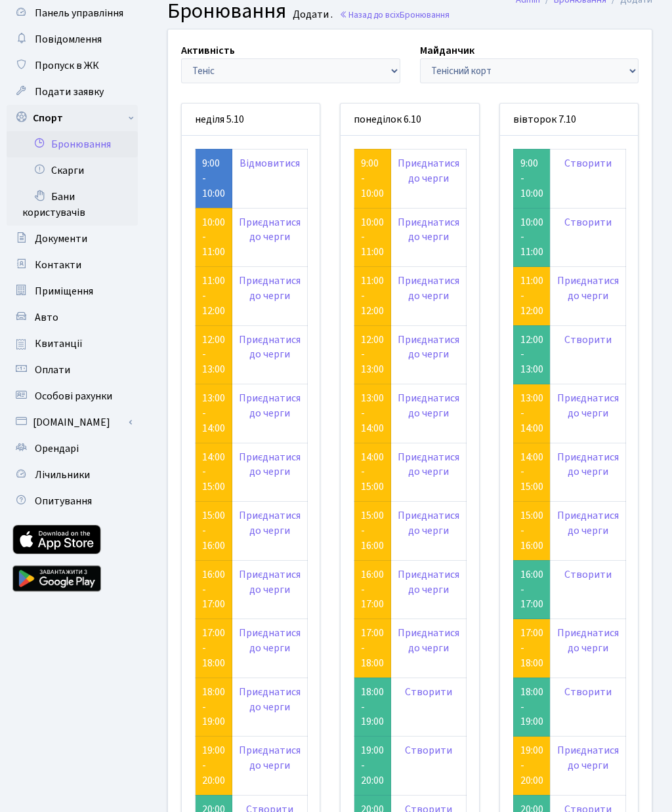  What do you see at coordinates (531, 178) in the screenshot?
I see `td: 9:00 - 10:00` at bounding box center [531, 178].